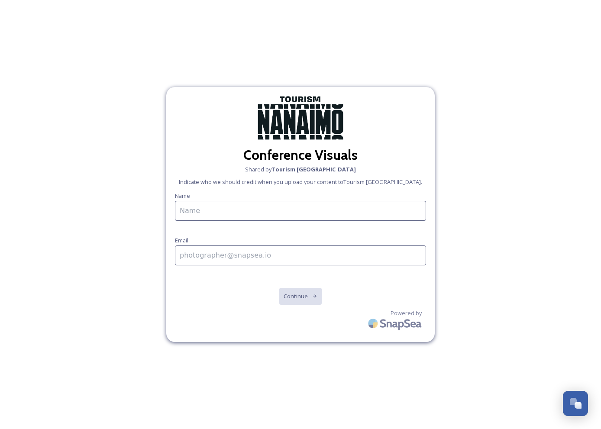  Describe the element at coordinates (301, 255) in the screenshot. I see `input: photographer@snapsea.io` at that location.